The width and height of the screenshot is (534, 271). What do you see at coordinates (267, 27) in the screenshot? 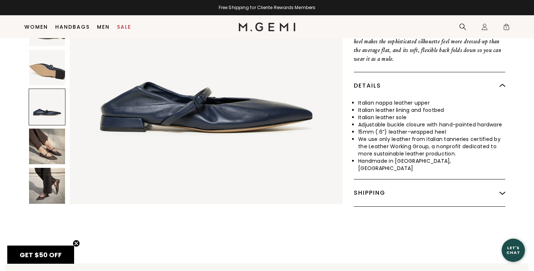
I see `img: M.Gemi` at bounding box center [267, 27].